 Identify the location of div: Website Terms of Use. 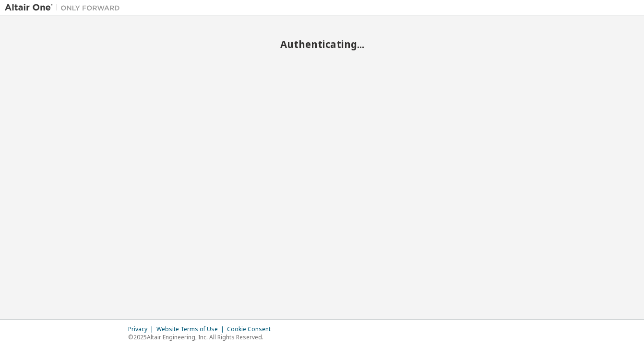
(192, 329).